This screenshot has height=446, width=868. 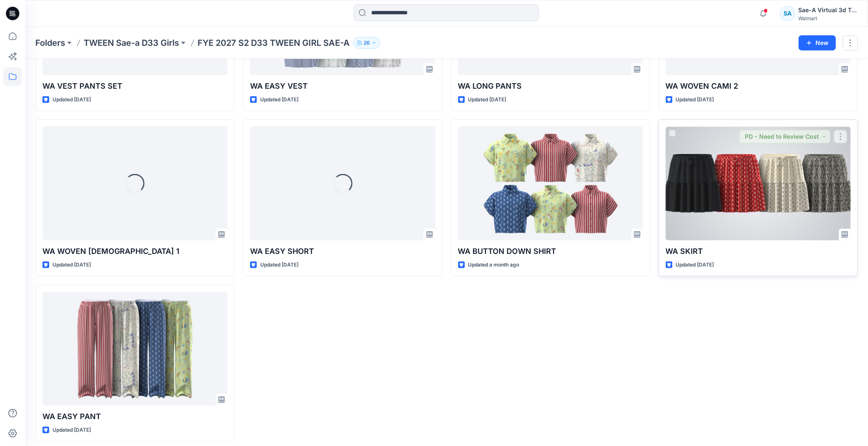 I want to click on p: Updated a month ago, so click(x=494, y=265).